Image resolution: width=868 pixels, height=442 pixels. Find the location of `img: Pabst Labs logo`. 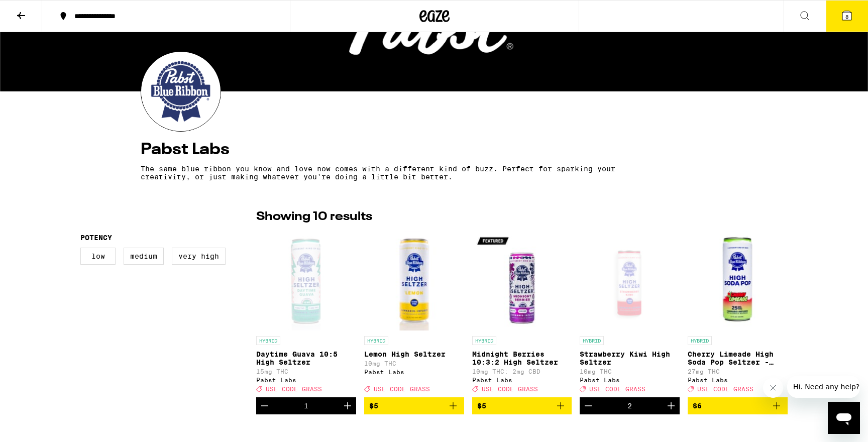

img: Pabst Labs logo is located at coordinates (181, 91).